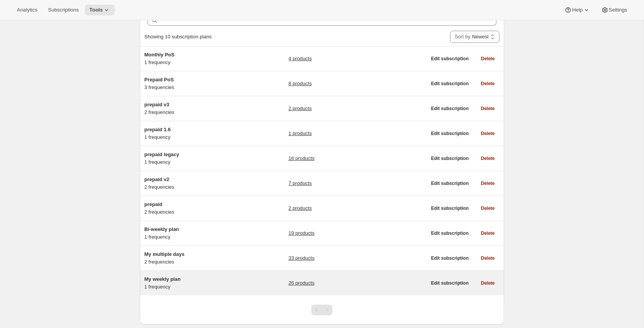  Describe the element at coordinates (96, 10) in the screenshot. I see `span: Tools` at that location.